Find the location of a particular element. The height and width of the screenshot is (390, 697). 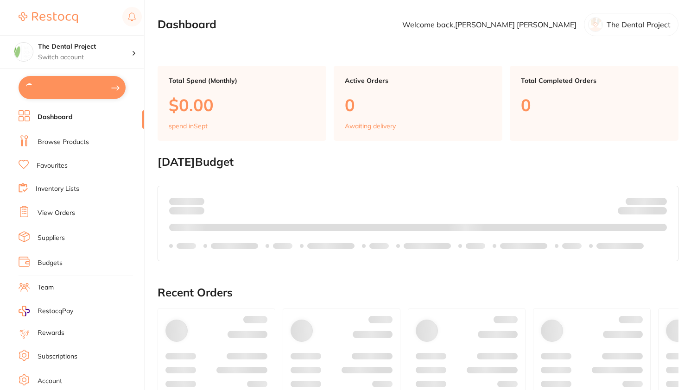

p: spend in Sept is located at coordinates (188, 126).